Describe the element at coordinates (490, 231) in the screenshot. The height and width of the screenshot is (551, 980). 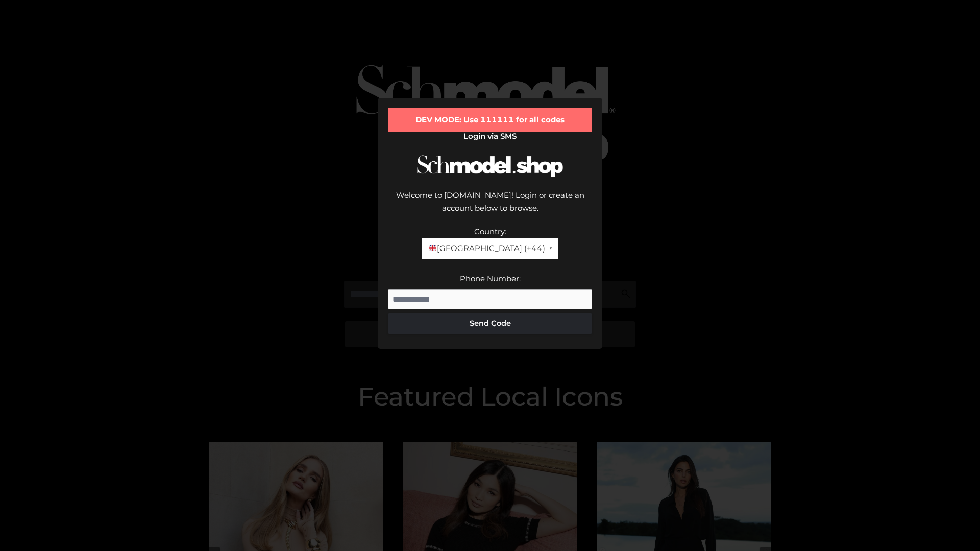
I see `label: Country:` at that location.